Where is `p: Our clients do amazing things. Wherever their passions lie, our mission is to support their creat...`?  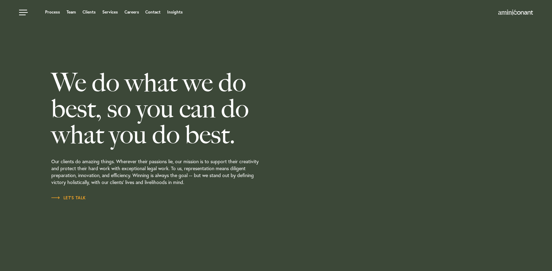 p: Our clients do amazing things. Wherever their passions lie, our mission is to support their creat... is located at coordinates (184, 171).